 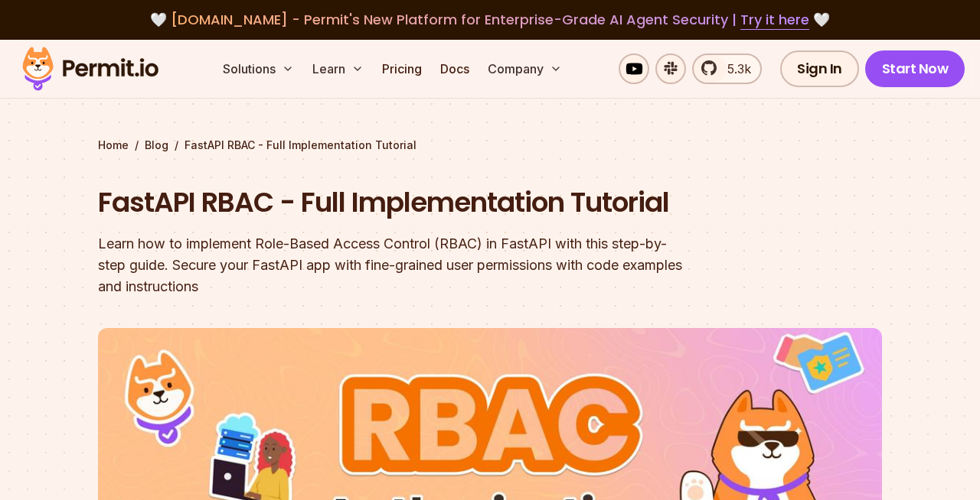 What do you see at coordinates (819, 69) in the screenshot?
I see `a: Sign In` at bounding box center [819, 69].